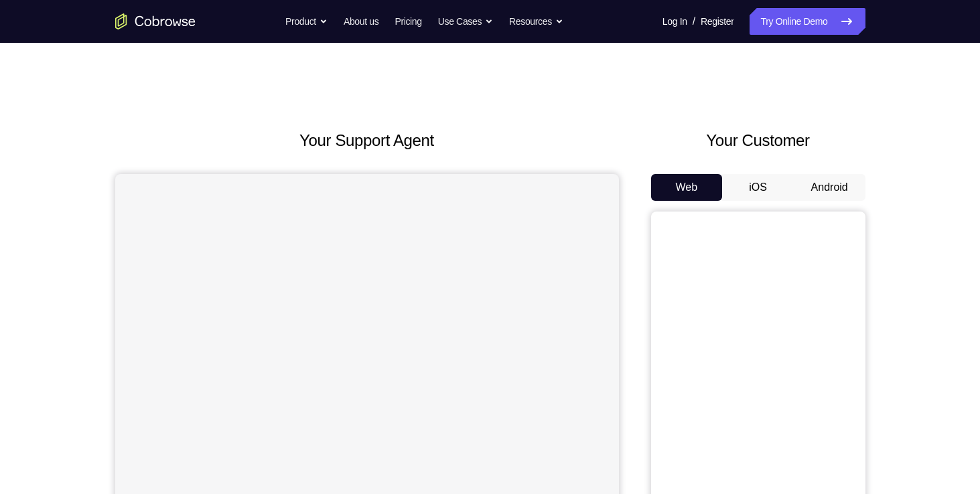  What do you see at coordinates (686, 188) in the screenshot?
I see `button: Web` at bounding box center [686, 188].